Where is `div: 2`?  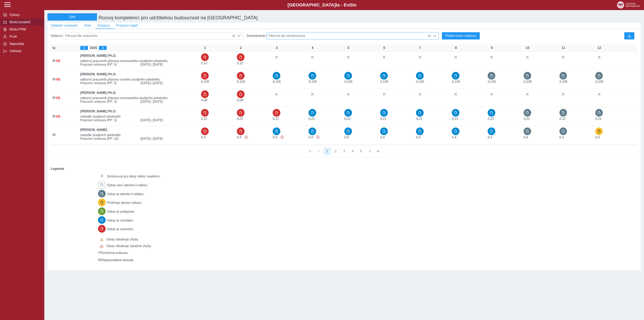 div: 2 is located at coordinates (241, 48).